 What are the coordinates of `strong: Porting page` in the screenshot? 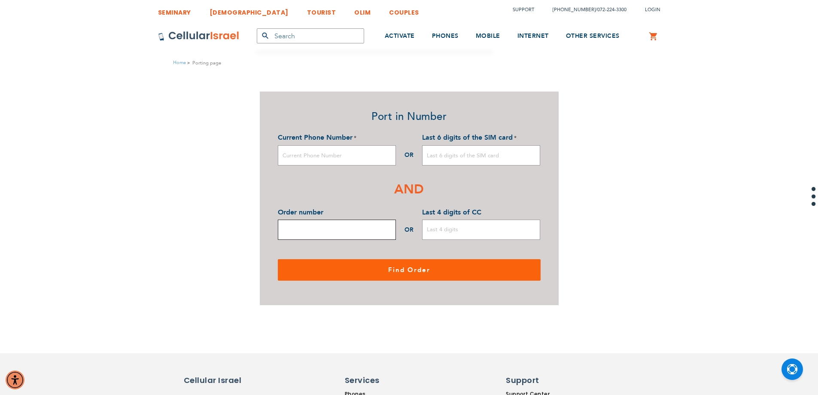 It's located at (207, 63).